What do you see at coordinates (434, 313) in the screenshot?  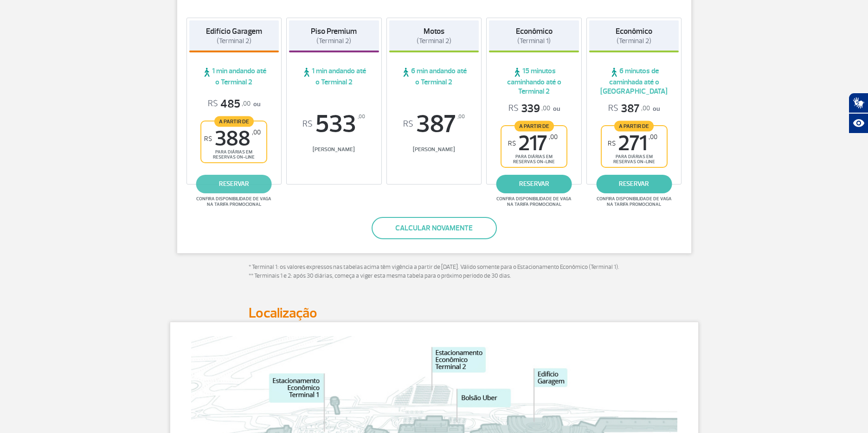 I see `h2: Localização` at bounding box center [434, 313].